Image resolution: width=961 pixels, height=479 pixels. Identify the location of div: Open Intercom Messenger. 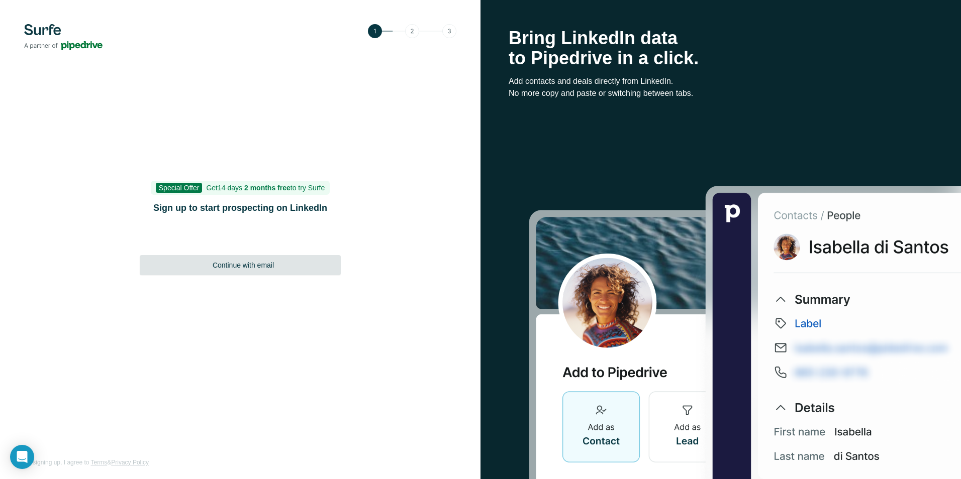
(22, 457).